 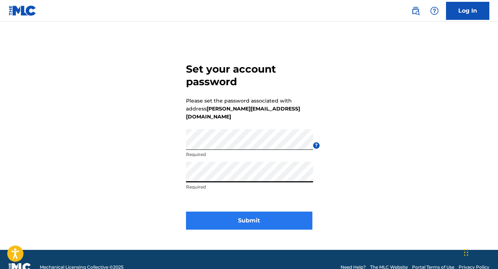 I want to click on a: Public Search, so click(x=415, y=11).